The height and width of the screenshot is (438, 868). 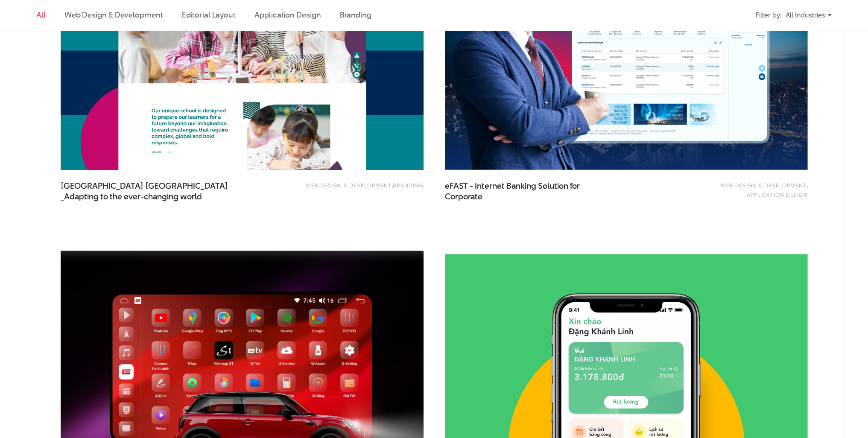 I want to click on span: Corporate, so click(x=464, y=197).